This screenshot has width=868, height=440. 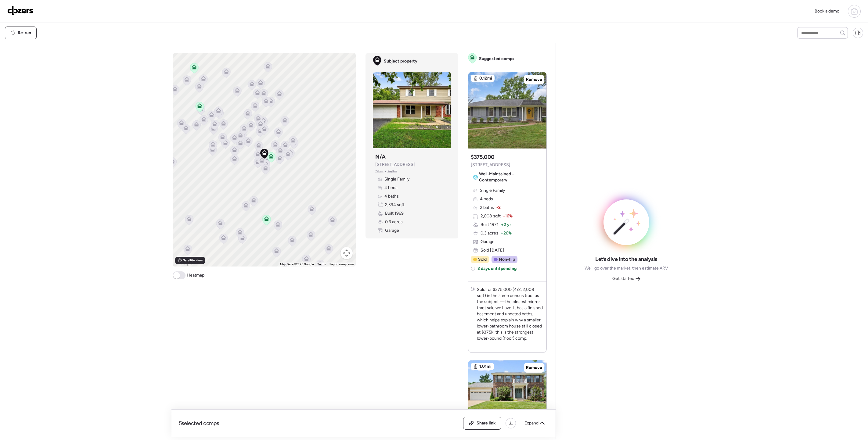 What do you see at coordinates (623, 279) in the screenshot?
I see `span: Get started` at bounding box center [623, 279].